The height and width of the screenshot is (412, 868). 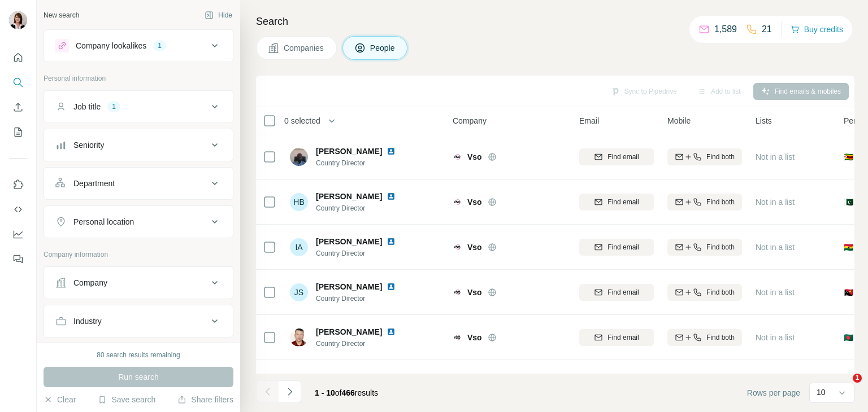 I want to click on button: My lists, so click(x=18, y=132).